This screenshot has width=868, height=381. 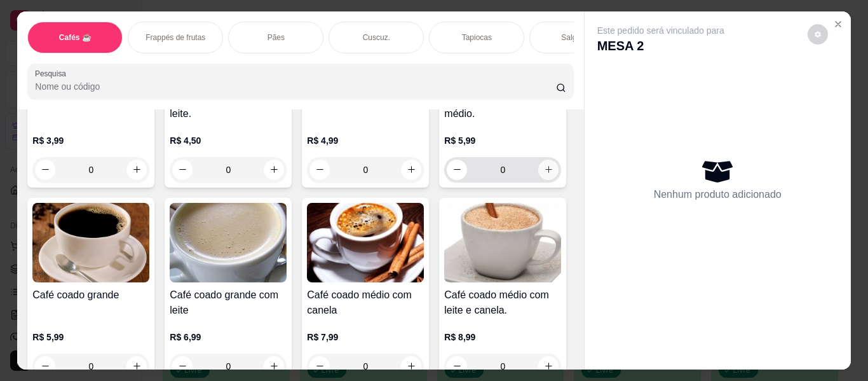 I want to click on p: R$ 7,99, so click(x=365, y=337).